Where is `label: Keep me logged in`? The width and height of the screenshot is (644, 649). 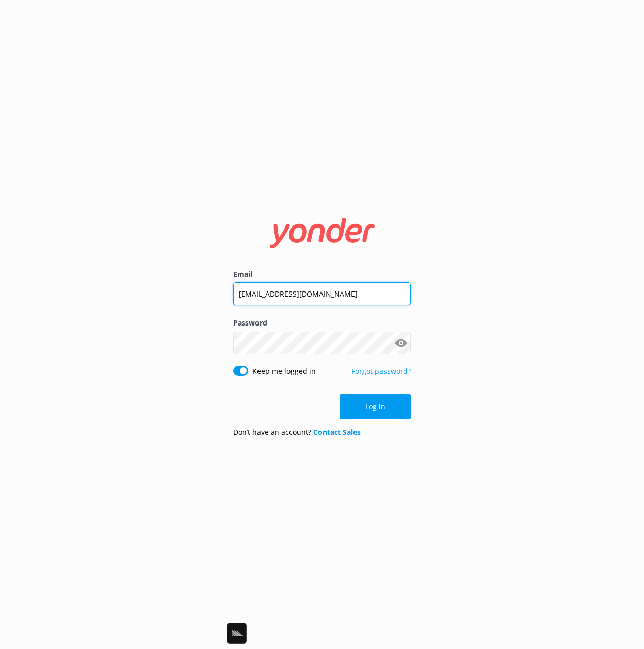 label: Keep me logged in is located at coordinates (284, 371).